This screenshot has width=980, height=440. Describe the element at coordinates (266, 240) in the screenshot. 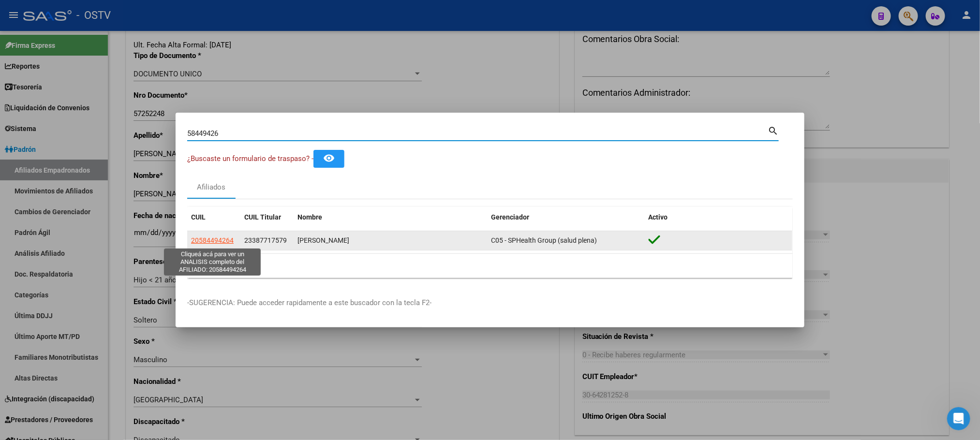

I see `span: 23387717579` at that location.